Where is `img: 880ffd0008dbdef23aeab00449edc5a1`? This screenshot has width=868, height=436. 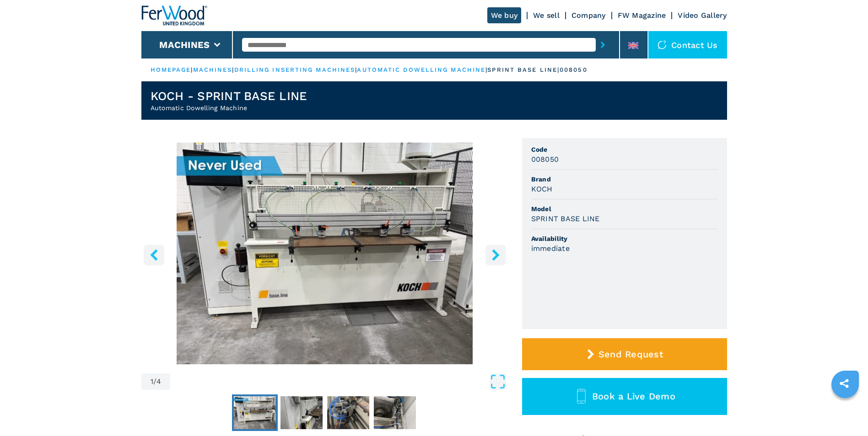 img: 880ffd0008dbdef23aeab00449edc5a1 is located at coordinates (301, 413).